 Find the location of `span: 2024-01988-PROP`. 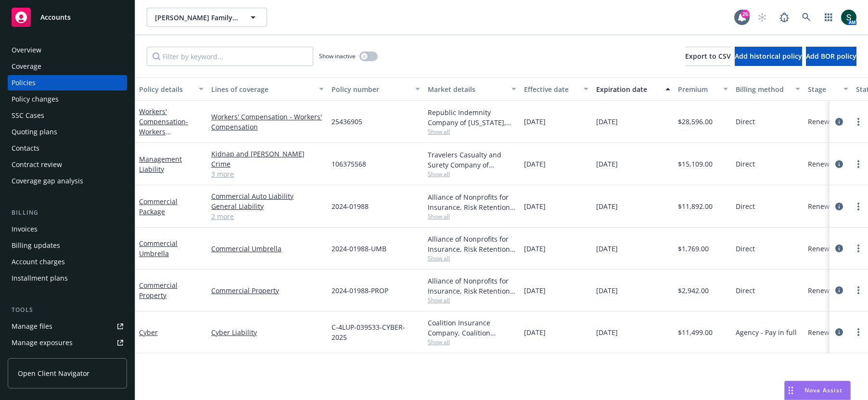

span: 2024-01988-PROP is located at coordinates (359, 290).